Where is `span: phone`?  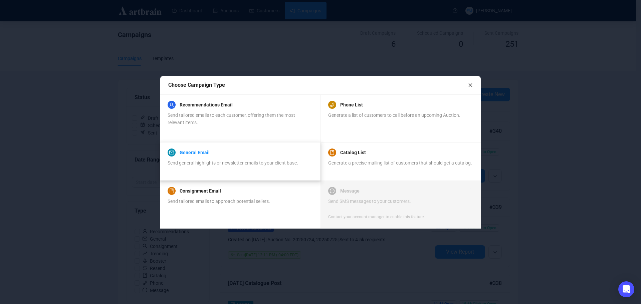
span: phone is located at coordinates (332, 105).